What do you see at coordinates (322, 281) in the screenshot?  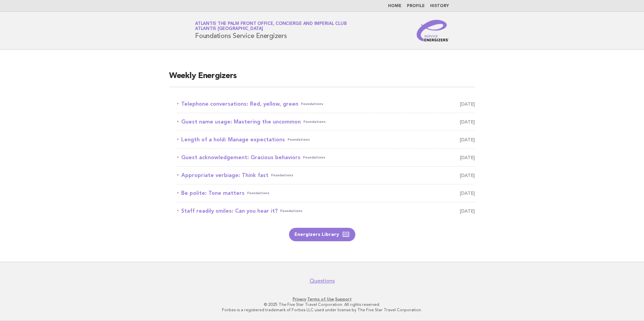 I see `a: Questions` at bounding box center [322, 281].